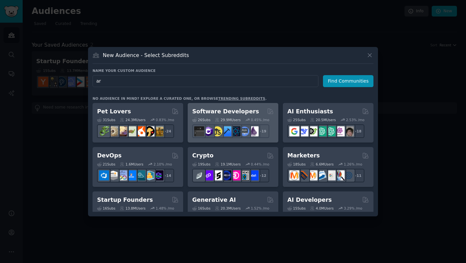 The image size is (466, 263). What do you see at coordinates (321, 175) in the screenshot?
I see `img: Emailmarketing` at bounding box center [321, 175].